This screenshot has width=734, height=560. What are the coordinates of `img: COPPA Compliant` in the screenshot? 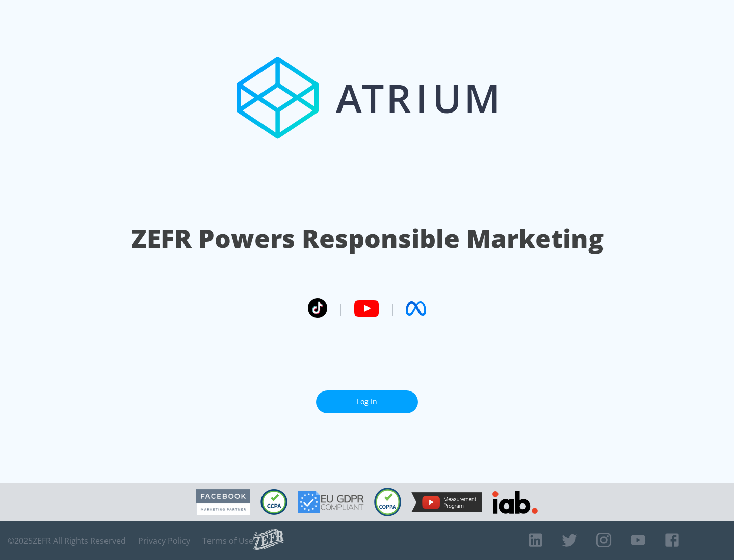 It's located at (387, 502).